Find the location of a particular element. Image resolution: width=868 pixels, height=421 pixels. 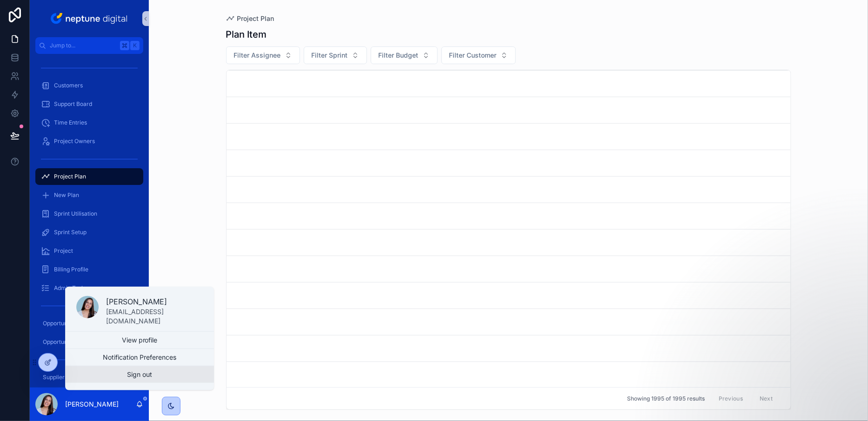

button: Sign out is located at coordinates (140, 375).